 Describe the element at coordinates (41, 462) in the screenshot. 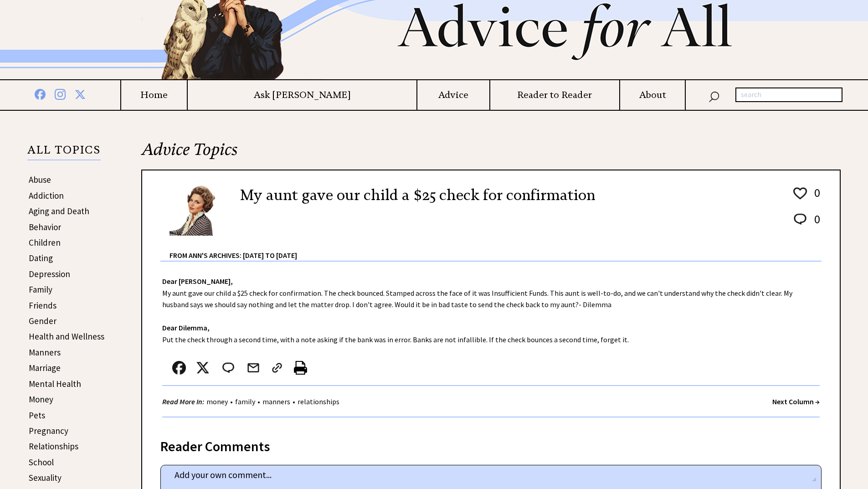

I see `a: School` at that location.